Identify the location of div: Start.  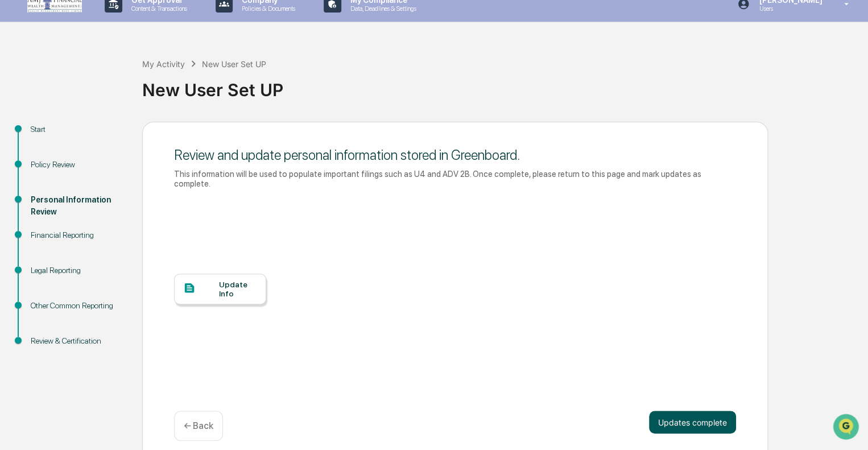
(77, 129).